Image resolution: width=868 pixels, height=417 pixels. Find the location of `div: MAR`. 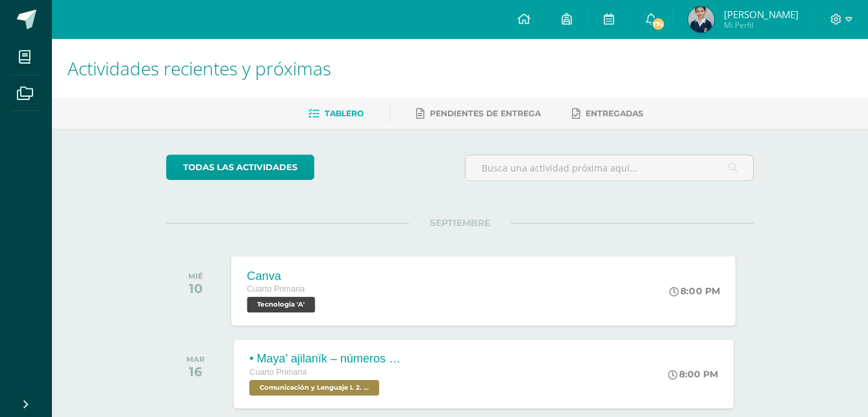

div: MAR is located at coordinates (196, 359).